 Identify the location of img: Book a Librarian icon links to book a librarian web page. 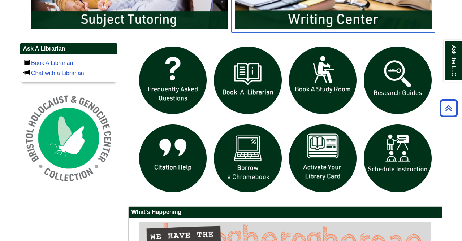
(248, 81).